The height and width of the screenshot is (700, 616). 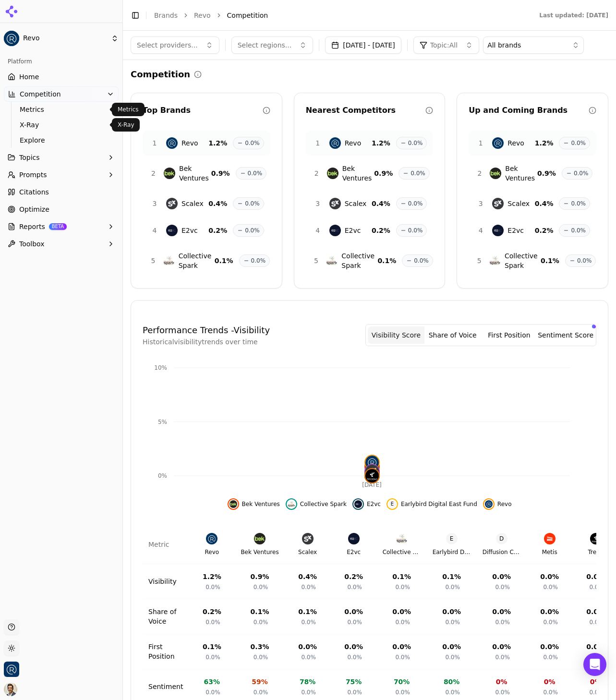 What do you see at coordinates (318, 204) in the screenshot?
I see `span: 3` at bounding box center [318, 204].